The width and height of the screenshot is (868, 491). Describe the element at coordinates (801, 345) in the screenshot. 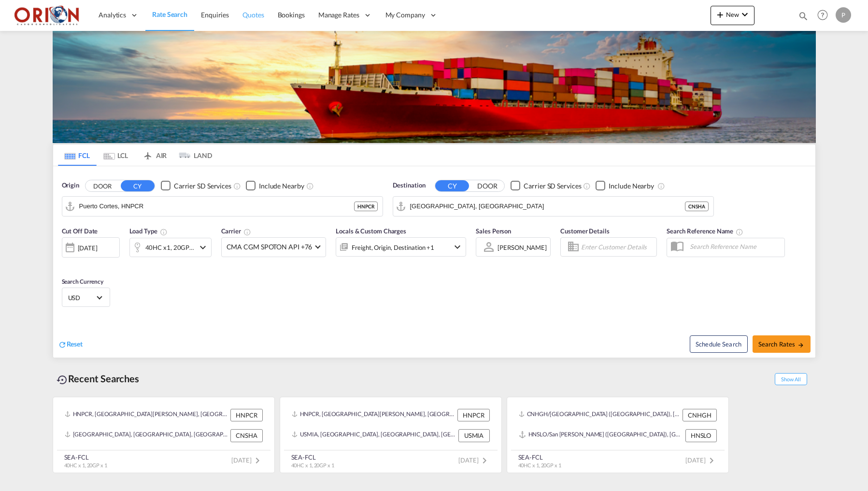

I see `md-icon: icon-arrow-right` at that location.